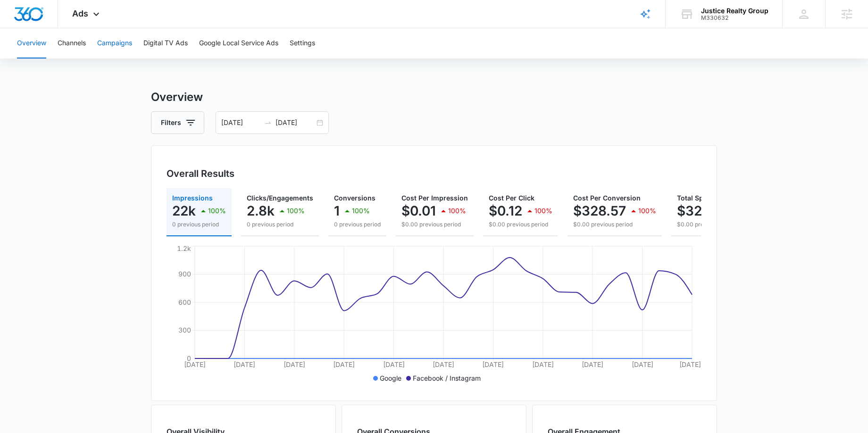  What do you see at coordinates (511, 198) in the screenshot?
I see `span: Cost Per Click` at bounding box center [511, 198].